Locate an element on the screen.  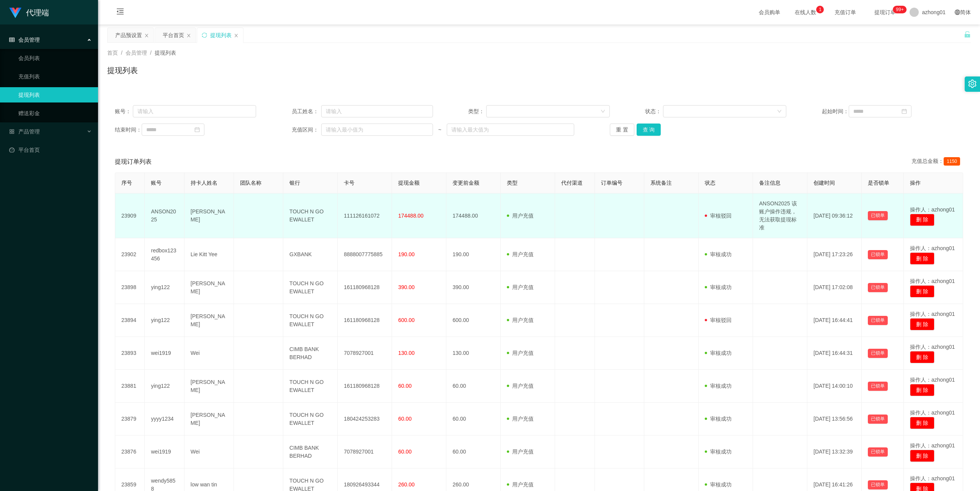
td: 23893 is located at coordinates (130, 354).